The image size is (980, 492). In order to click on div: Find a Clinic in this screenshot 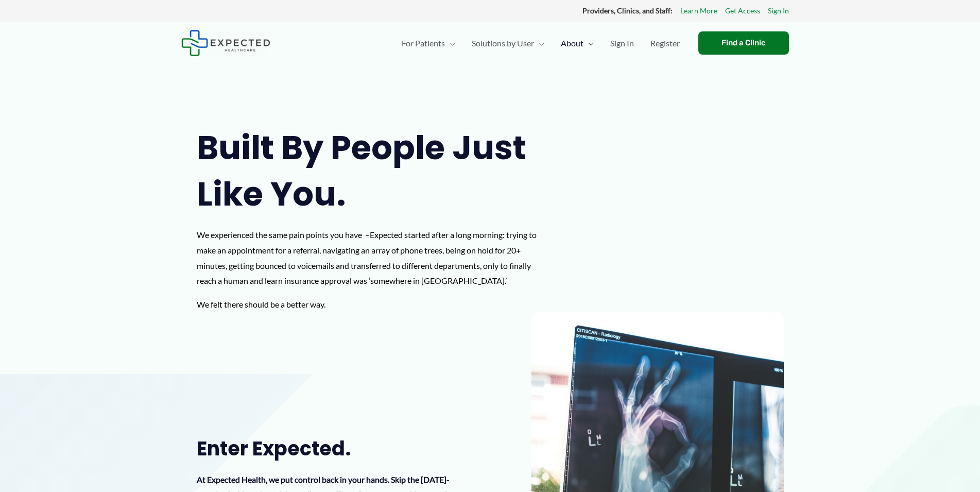, I will do `click(744, 43)`.